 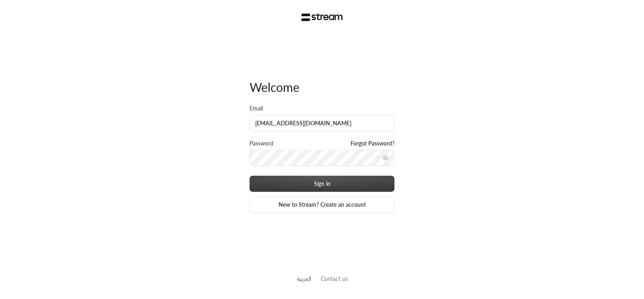 What do you see at coordinates (372, 143) in the screenshot?
I see `a: Forgot Password?` at bounding box center [372, 143].